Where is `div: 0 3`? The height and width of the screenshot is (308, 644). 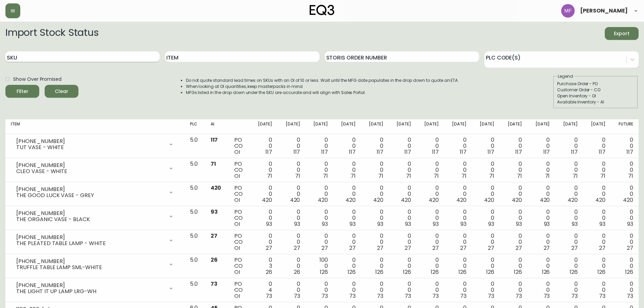
div: 0 3 is located at coordinates (263, 266).